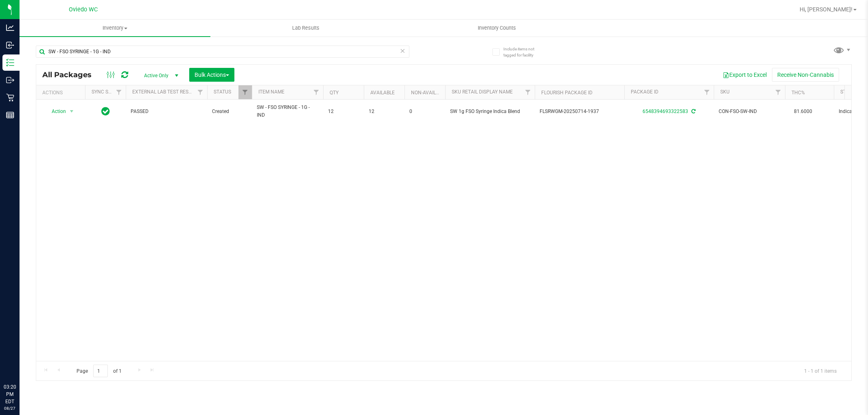 Image resolution: width=868 pixels, height=415 pixels. What do you see at coordinates (83, 10) in the screenshot?
I see `span: Oviedo WC` at bounding box center [83, 10].